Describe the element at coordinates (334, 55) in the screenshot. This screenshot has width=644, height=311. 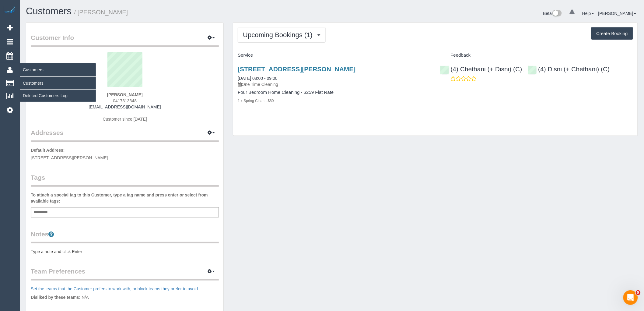
I see `h4: Service` at that location.